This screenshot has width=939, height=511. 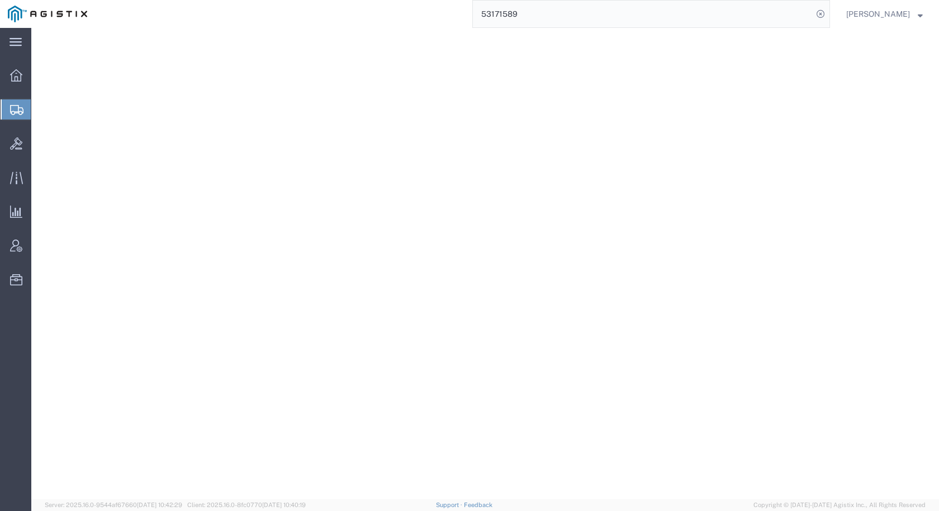 I want to click on input: Search for shipment number, reference number, so click(x=643, y=14).